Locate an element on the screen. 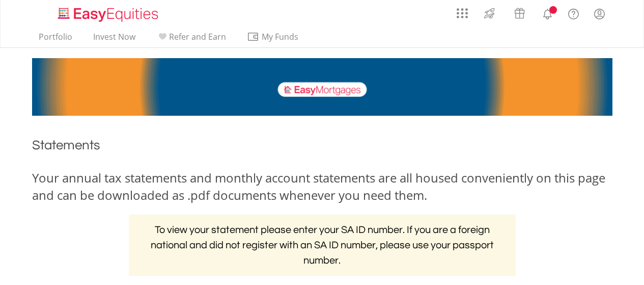 The width and height of the screenshot is (644, 285). a: Invest Now is located at coordinates (114, 40).